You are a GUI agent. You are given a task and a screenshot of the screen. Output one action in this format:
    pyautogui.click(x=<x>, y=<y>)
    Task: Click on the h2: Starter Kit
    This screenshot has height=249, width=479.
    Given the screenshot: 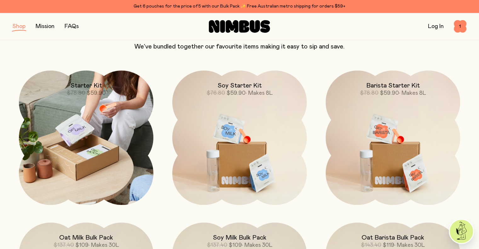 What is the action you would take?
    pyautogui.click(x=86, y=86)
    